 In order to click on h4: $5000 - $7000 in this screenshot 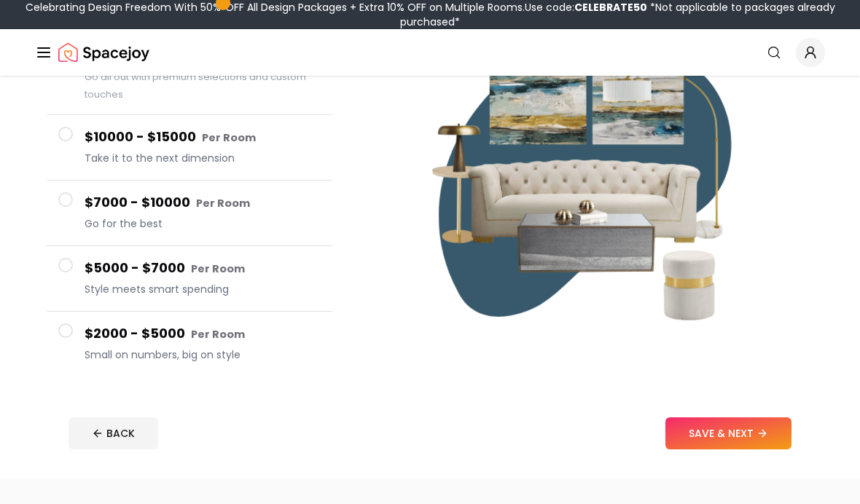, I will do `click(203, 268)`.